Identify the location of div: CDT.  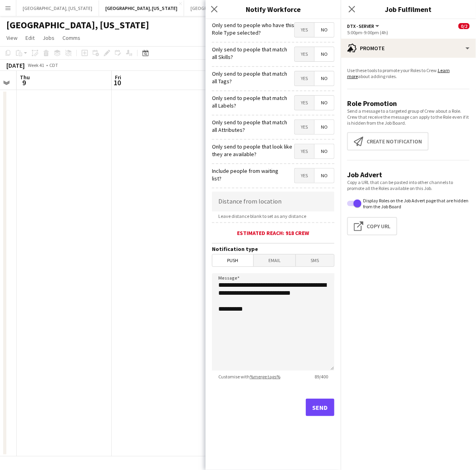
(54, 65).